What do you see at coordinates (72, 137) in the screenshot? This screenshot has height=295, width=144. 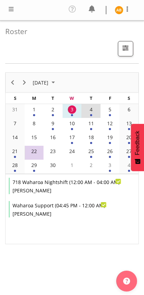 I see `div: 17` at bounding box center [72, 137].